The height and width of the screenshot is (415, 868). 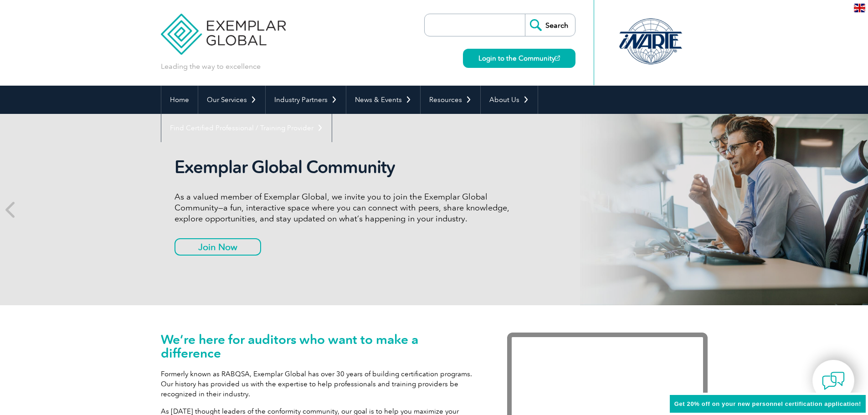 What do you see at coordinates (231, 100) in the screenshot?
I see `a: Our Services` at bounding box center [231, 100].